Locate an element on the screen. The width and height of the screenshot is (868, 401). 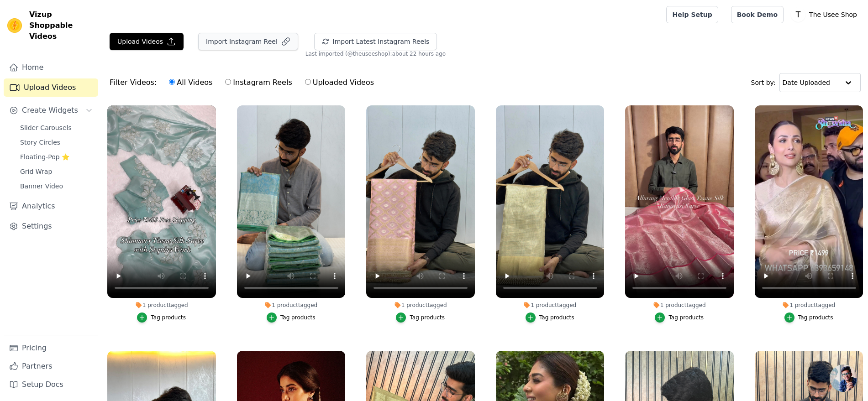
button: T The Usee Shop is located at coordinates (826, 15).